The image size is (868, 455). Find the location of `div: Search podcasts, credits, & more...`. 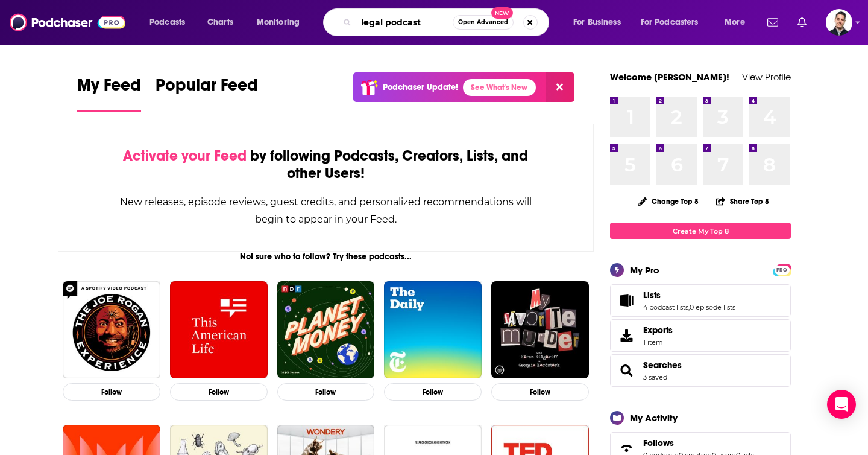

div: Search podcasts, credits, & more... is located at coordinates (447, 23).